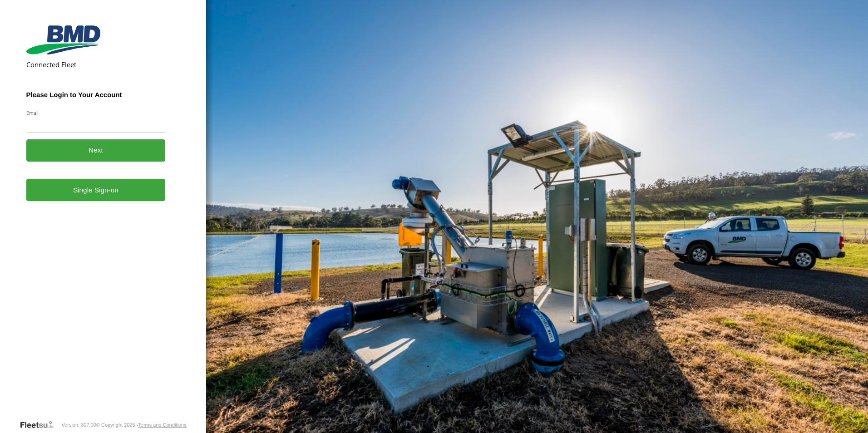 The image size is (868, 433). Describe the element at coordinates (96, 150) in the screenshot. I see `button: Next` at that location.